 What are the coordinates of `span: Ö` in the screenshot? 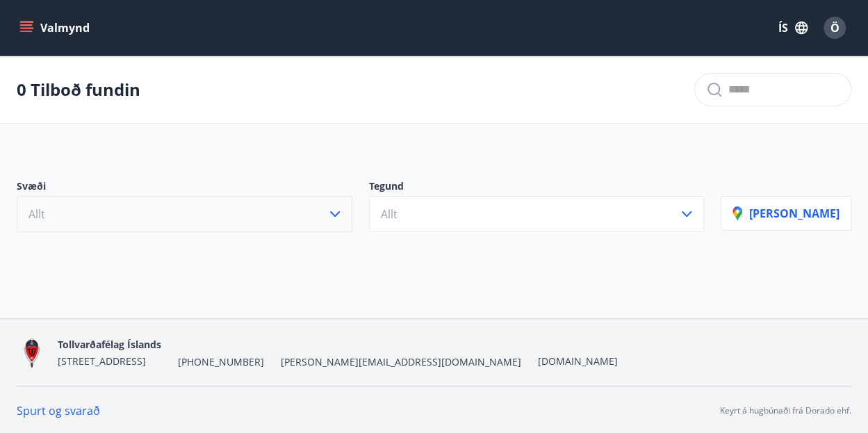 It's located at (834, 28).